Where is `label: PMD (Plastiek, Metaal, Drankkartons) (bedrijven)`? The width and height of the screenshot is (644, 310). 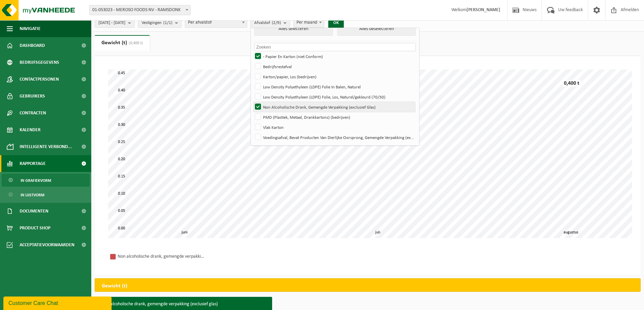 label: PMD (Plastiek, Metaal, Drankkartons) (bedrijven) is located at coordinates (334, 117).